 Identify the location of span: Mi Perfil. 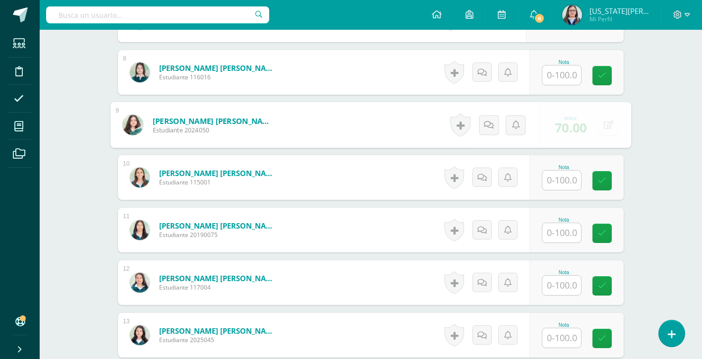
(619, 19).